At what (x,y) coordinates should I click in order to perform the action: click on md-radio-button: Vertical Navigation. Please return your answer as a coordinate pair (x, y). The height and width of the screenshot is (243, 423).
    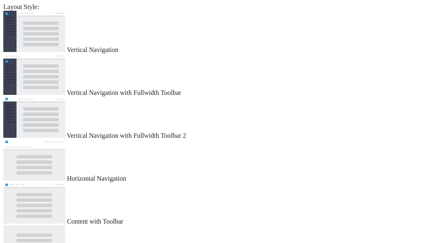
    Looking at the image, I should click on (211, 32).